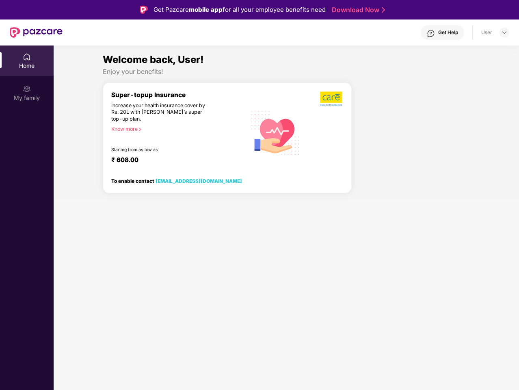 Image resolution: width=519 pixels, height=390 pixels. I want to click on img: svg+xml;base64,PHN2ZyBpZD0iSGVscC0zMngzMiIgeG1sbnM9Imh0dHA6Ly93d3cudzMub3JnLzIwMDAvc3ZnIiB3aWR0aD..., so click(431, 33).